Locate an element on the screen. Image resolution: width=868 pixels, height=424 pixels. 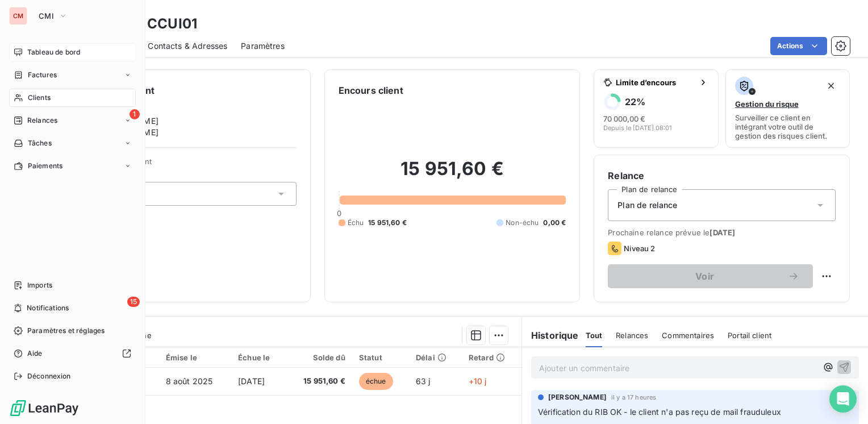
div: Statut is located at coordinates (380, 357).